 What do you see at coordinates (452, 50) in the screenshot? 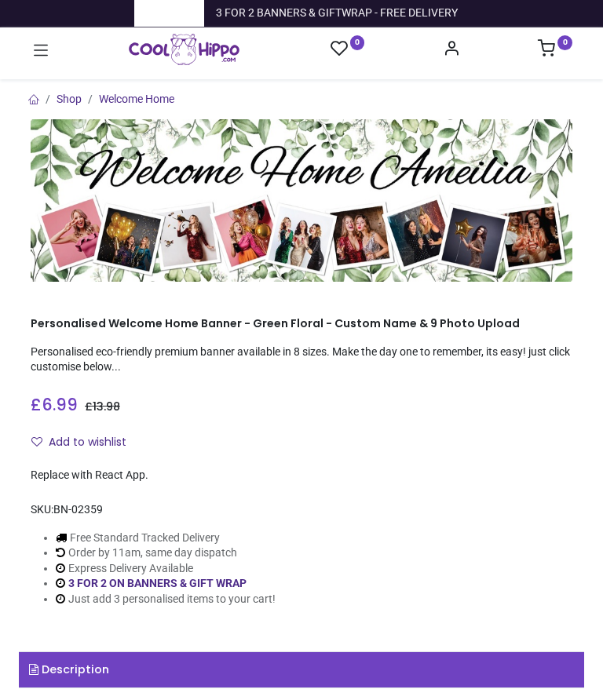
I see `a: Account Info` at bounding box center [452, 50].